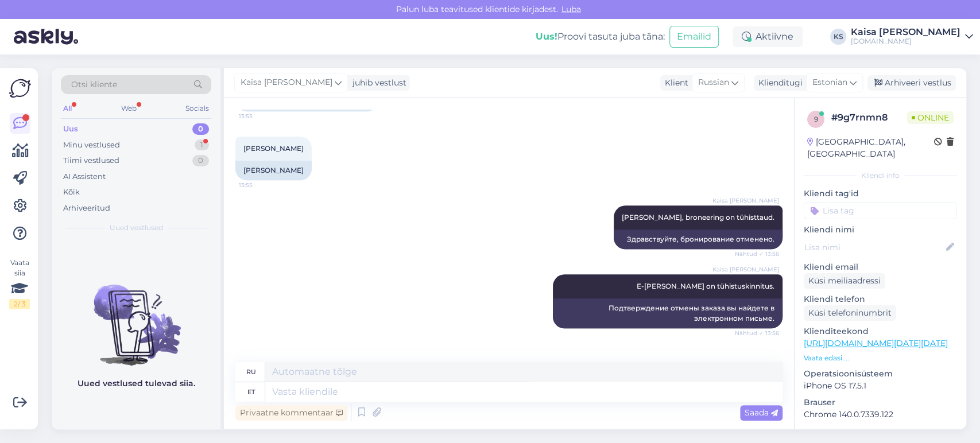 The height and width of the screenshot is (443, 980). Describe the element at coordinates (251, 372) in the screenshot. I see `div: ru` at that location.